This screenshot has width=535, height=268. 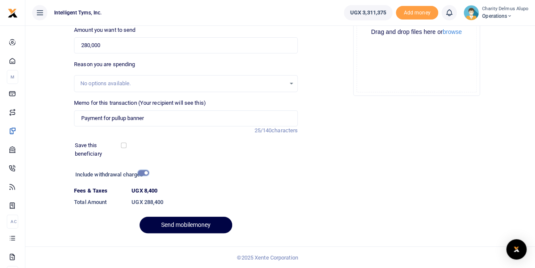 What do you see at coordinates (99, 202) in the screenshot?
I see `h6: Total Amount` at bounding box center [99, 202].